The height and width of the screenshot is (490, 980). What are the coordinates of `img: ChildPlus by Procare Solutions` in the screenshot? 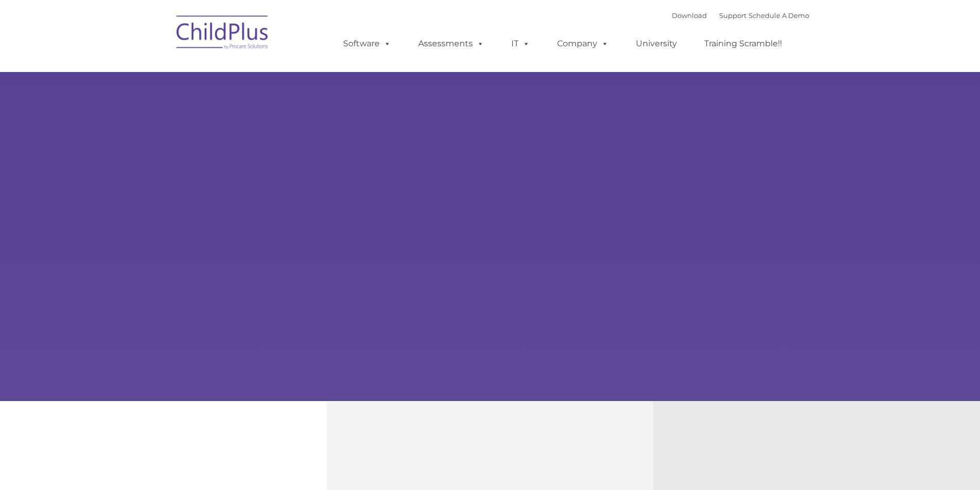 It's located at (223, 34).